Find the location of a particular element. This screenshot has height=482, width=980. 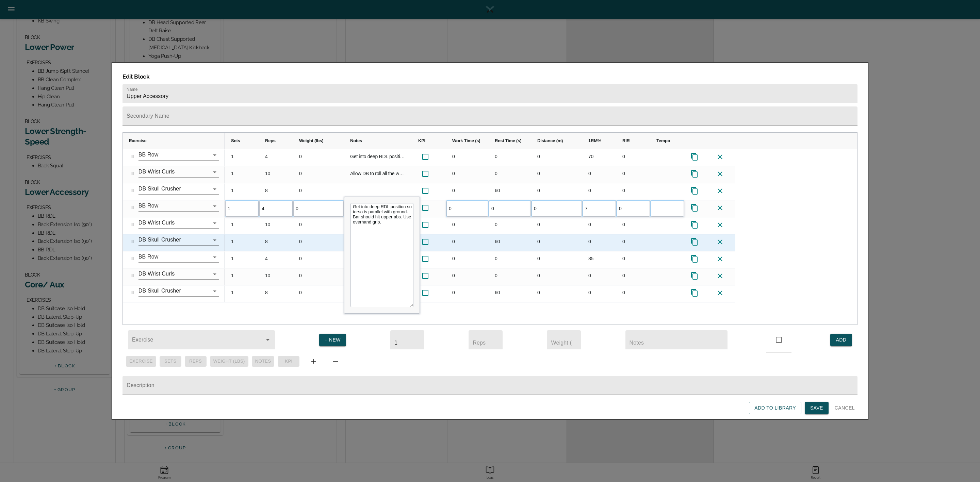

span: Distance (m) is located at coordinates (550, 140).